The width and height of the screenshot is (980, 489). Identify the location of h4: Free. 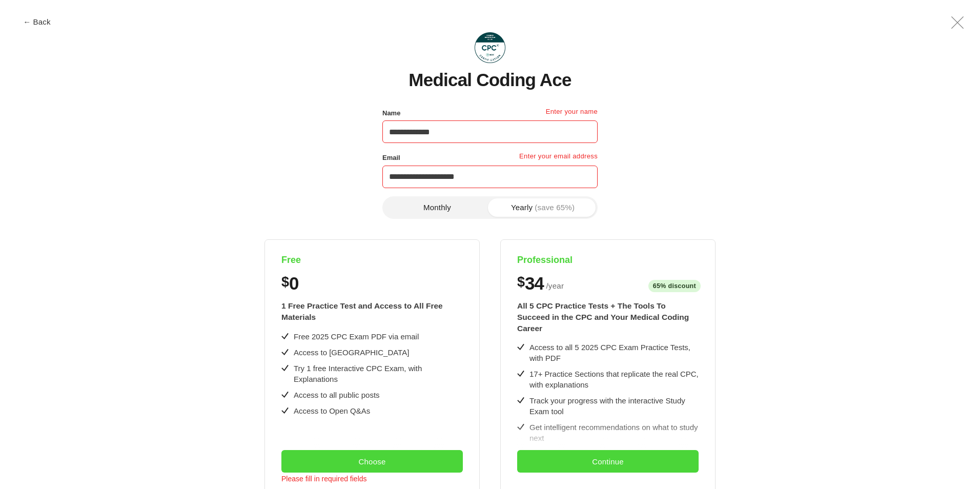
(372, 260).